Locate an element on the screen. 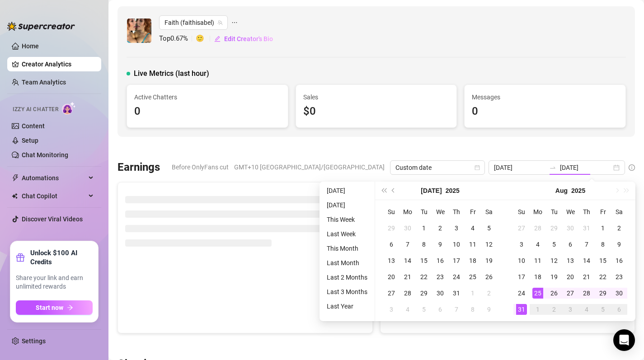 The width and height of the screenshot is (644, 360). span: calendar is located at coordinates (477, 167).